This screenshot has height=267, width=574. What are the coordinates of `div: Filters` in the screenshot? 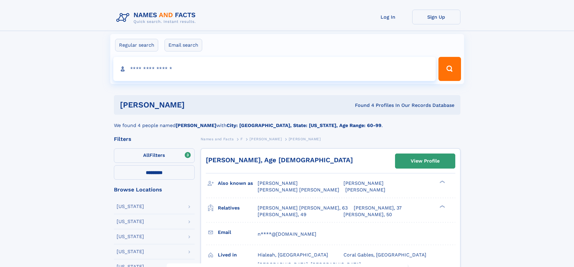 It's located at (154, 139).